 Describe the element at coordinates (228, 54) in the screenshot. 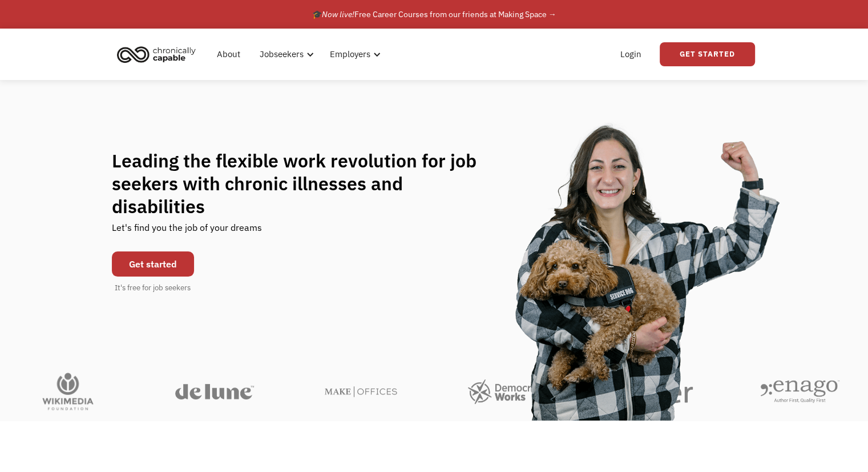

I see `a: About` at that location.